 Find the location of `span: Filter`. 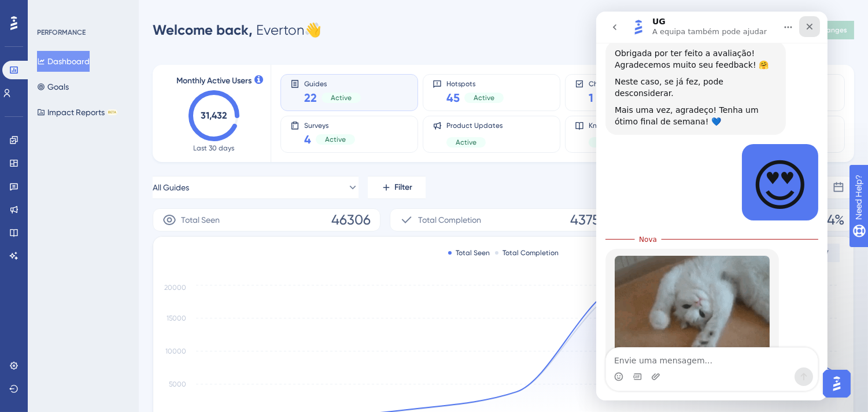

span: Filter is located at coordinates (403, 187).